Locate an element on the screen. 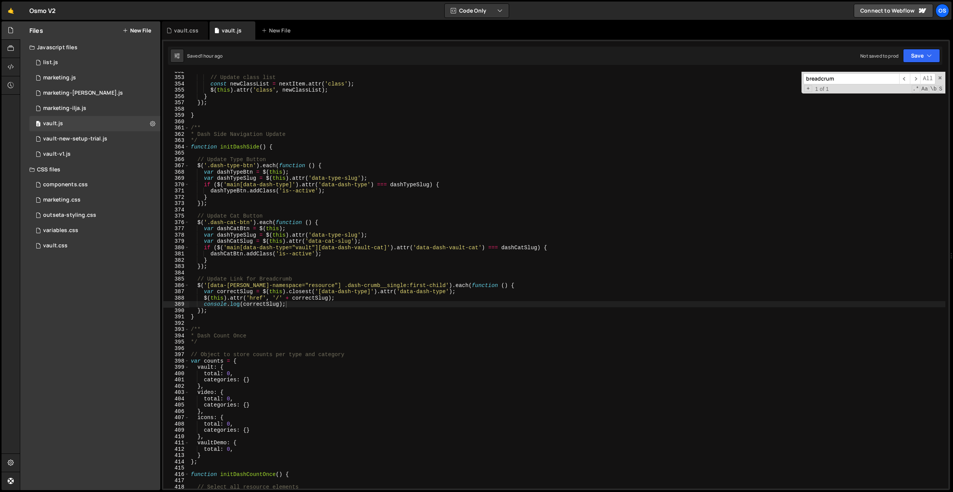 This screenshot has height=492, width=953. div: 386 is located at coordinates (176, 285).